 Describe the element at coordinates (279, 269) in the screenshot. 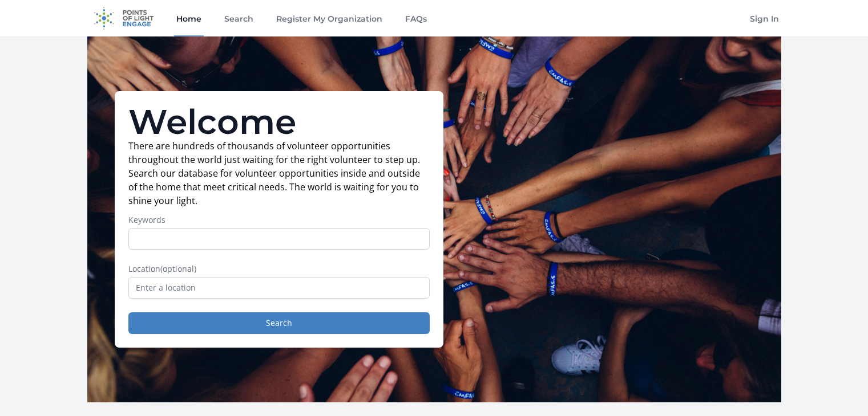

I see `label: Location` at that location.